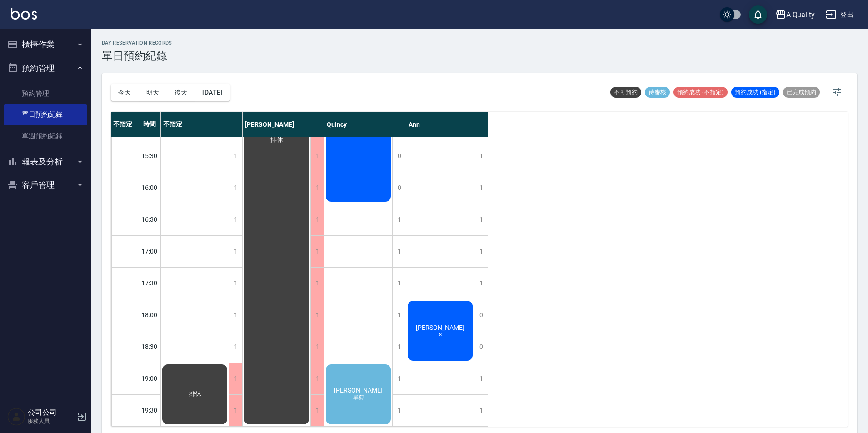  I want to click on div: 19:00, so click(150, 379).